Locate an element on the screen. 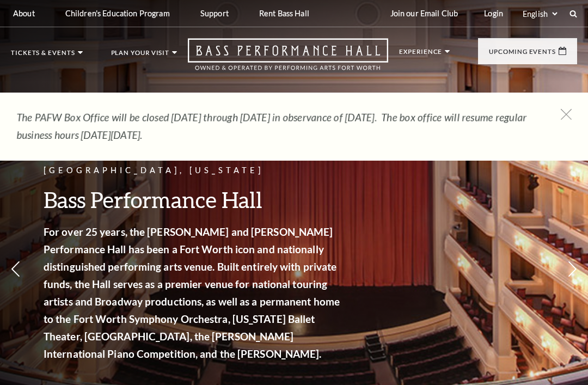 Image resolution: width=588 pixels, height=385 pixels. h3: Bass Performance Hall is located at coordinates (193, 199).